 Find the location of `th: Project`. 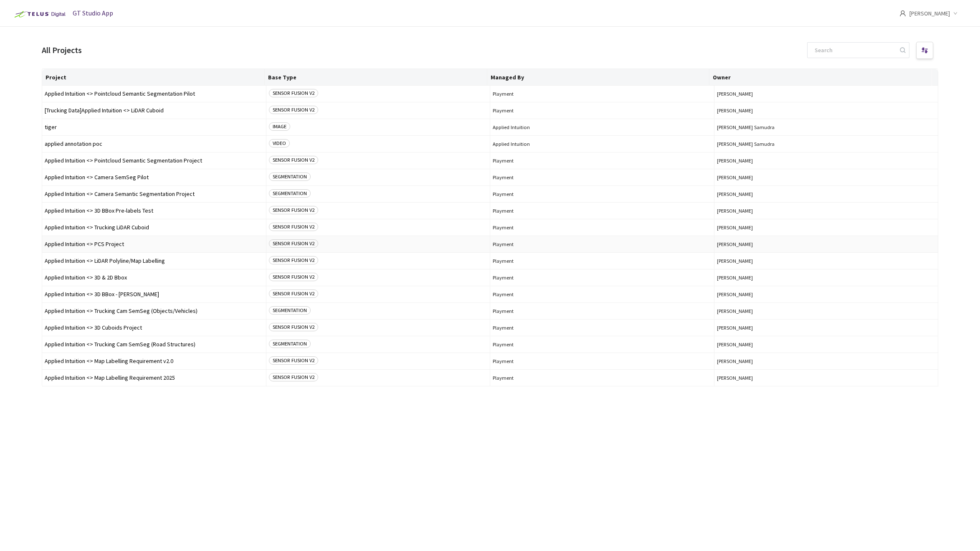

th: Project is located at coordinates (153, 77).